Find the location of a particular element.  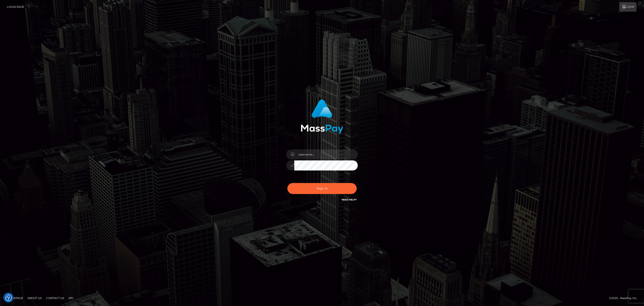

a: Need Help? is located at coordinates (349, 200).